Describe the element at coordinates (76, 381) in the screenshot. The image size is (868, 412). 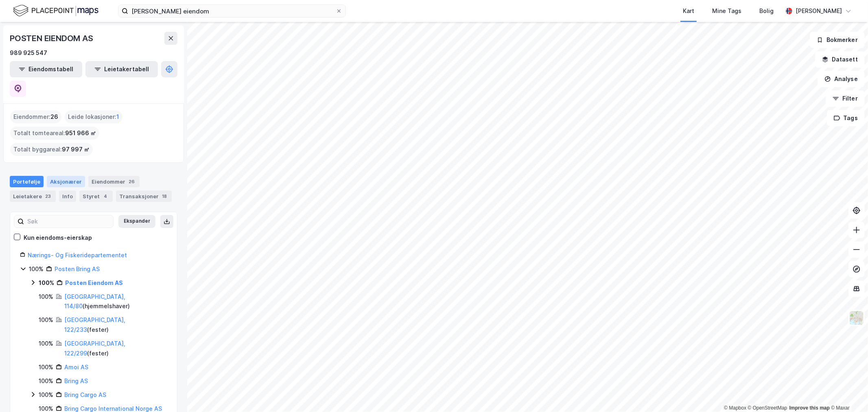
I see `a: Bring AS` at that location.